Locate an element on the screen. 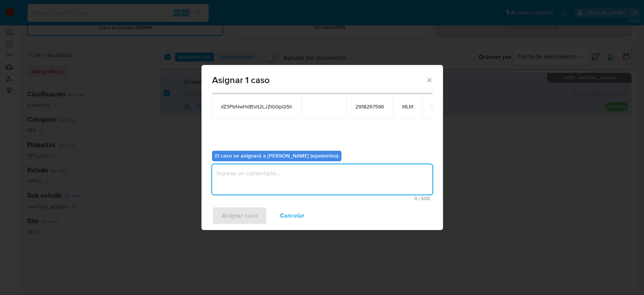 Image resolution: width=644 pixels, height=295 pixels. span: Máximo 500 caracteres is located at coordinates (322, 198).